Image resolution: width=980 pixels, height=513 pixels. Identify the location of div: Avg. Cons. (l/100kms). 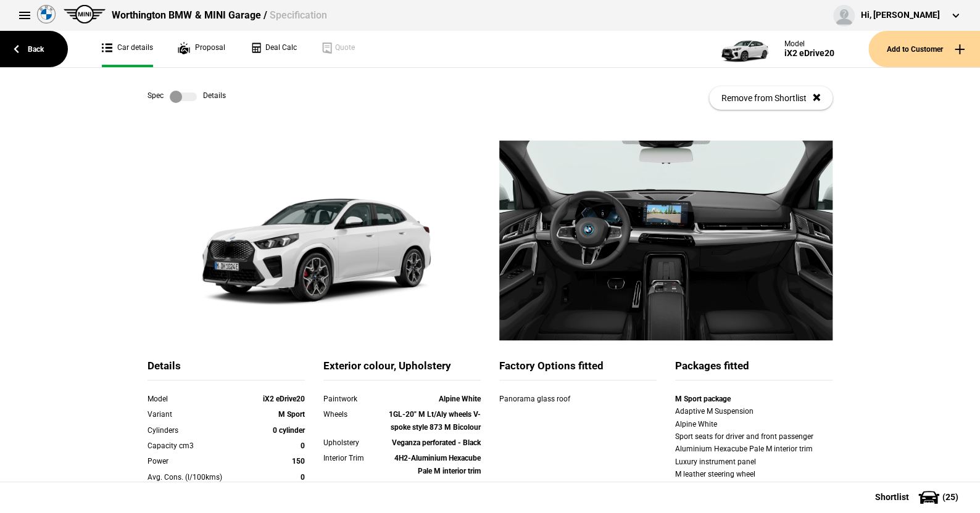
(194, 477).